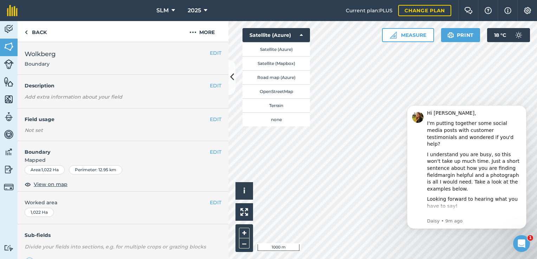  I want to click on span: Wolkberg, so click(40, 54).